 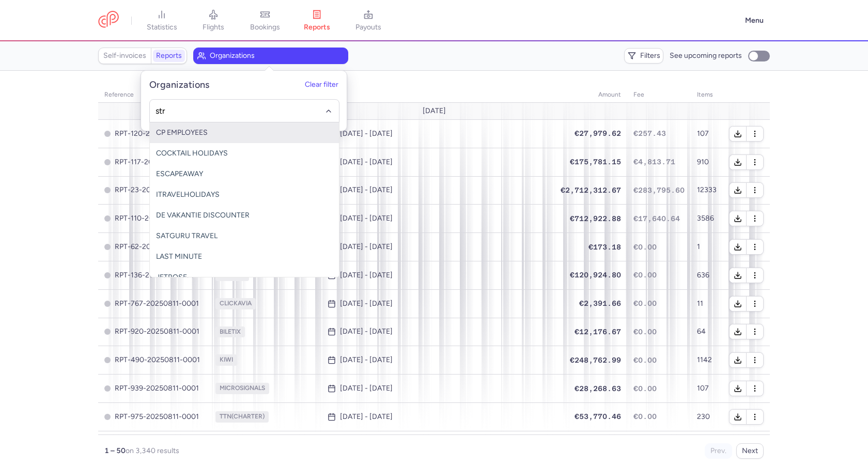 What do you see at coordinates (650, 133) in the screenshot?
I see `span: €257.43` at bounding box center [650, 133].